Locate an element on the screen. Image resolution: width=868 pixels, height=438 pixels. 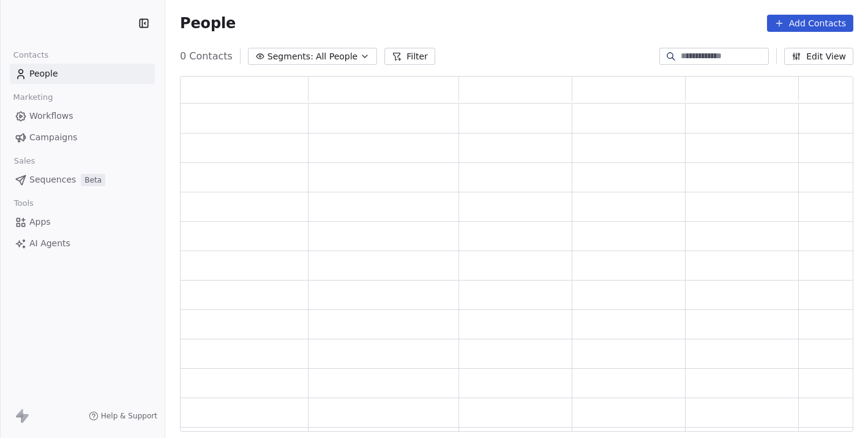
a: SequencesBeta is located at coordinates (82, 180).